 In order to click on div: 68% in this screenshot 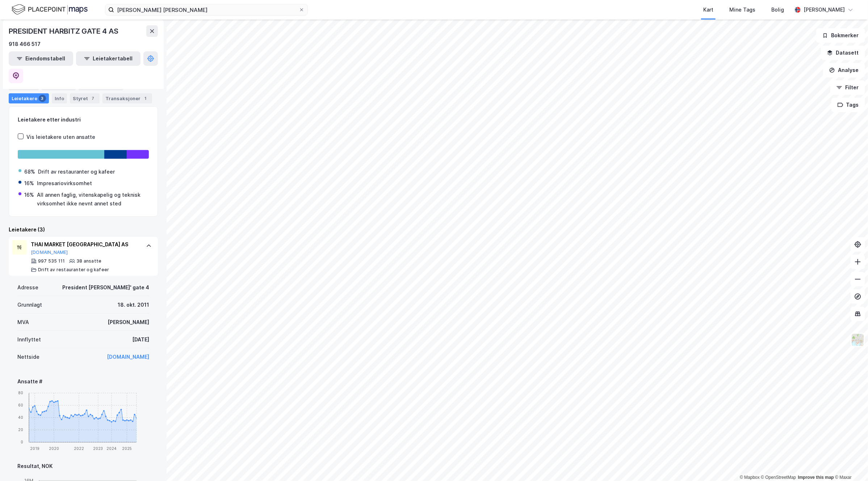, I will do `click(30, 172)`.